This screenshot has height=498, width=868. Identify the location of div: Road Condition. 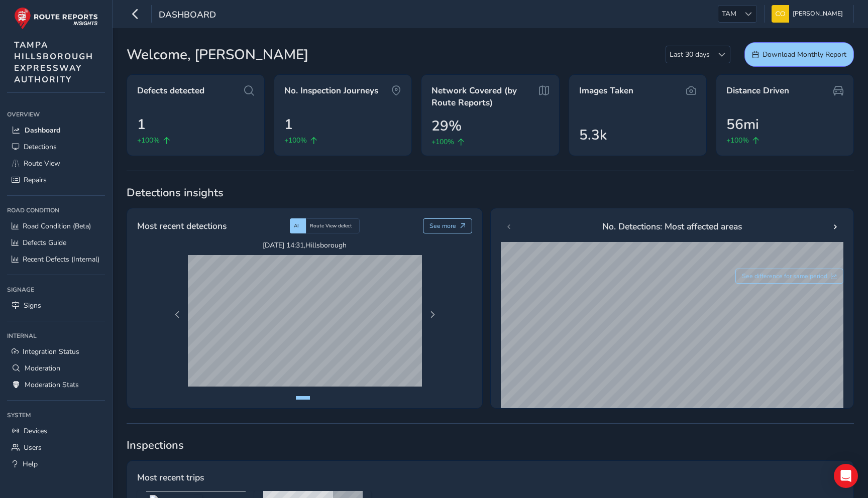
(56, 210).